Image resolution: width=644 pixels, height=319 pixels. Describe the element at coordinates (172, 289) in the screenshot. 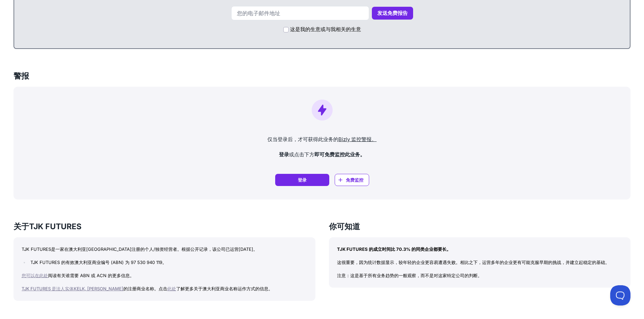

I see `font: 此处` at that location.